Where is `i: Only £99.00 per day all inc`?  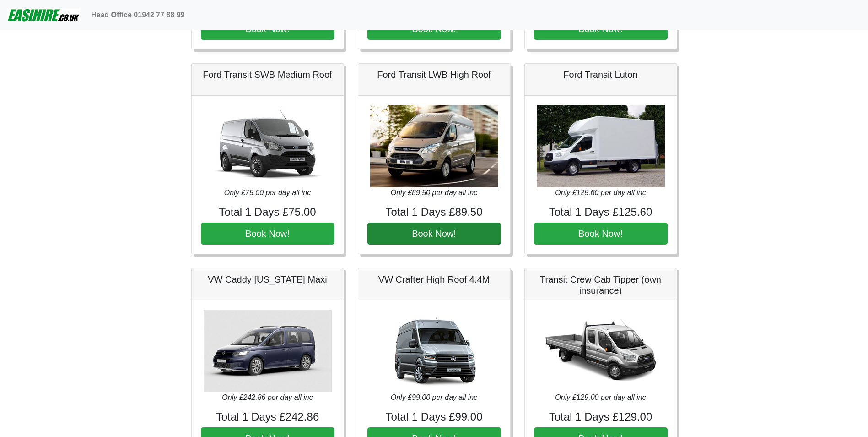
i: Only £99.00 per day all inc is located at coordinates (434, 397).